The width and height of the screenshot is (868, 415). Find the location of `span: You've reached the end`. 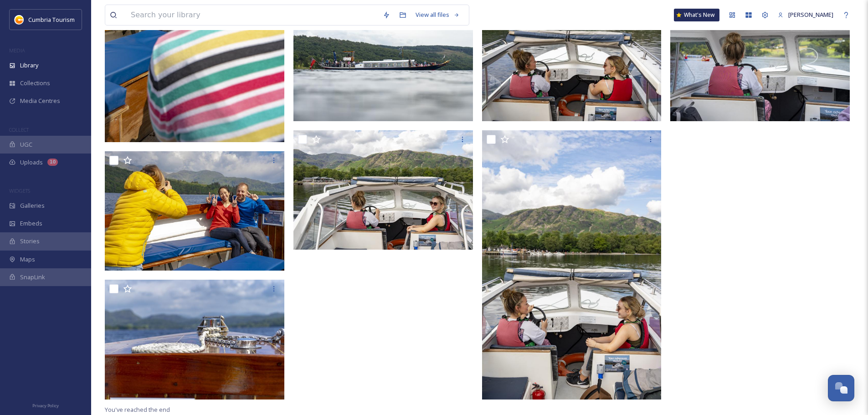

span: You've reached the end is located at coordinates (137, 409).